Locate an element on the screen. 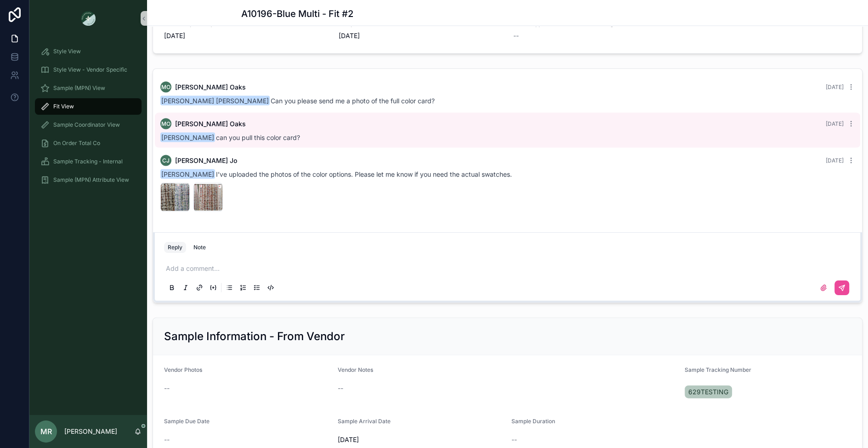  span: Sample (MPN) Attribute View is located at coordinates (91, 180).